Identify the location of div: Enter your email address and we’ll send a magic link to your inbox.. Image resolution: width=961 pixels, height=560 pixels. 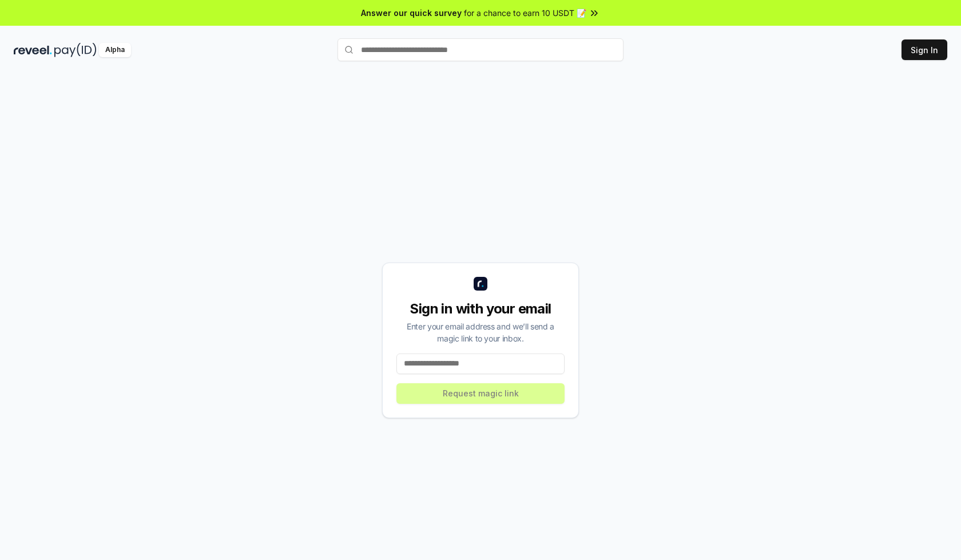
(480, 332).